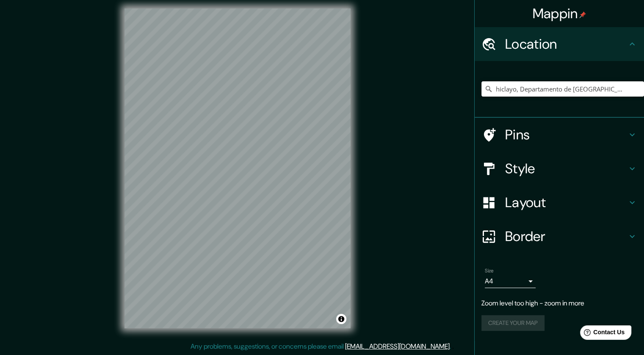 This screenshot has height=355, width=644. Describe the element at coordinates (559, 135) in the screenshot. I see `div: Pins` at that location.